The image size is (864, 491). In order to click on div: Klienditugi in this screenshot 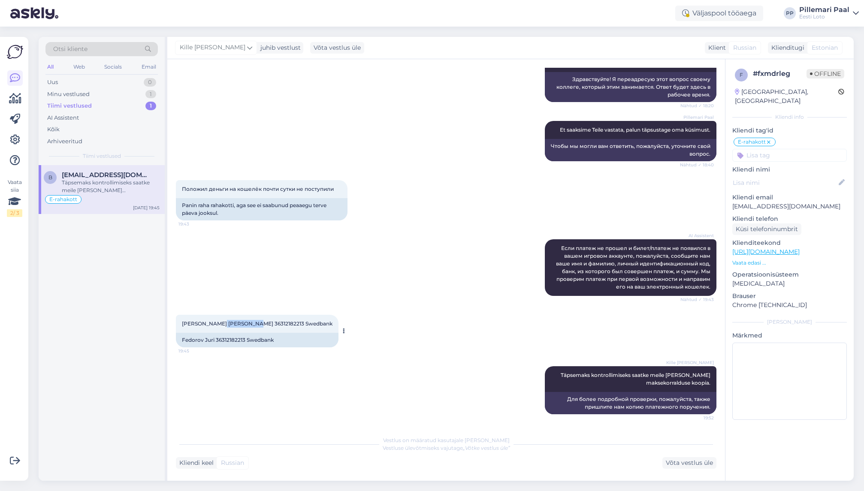, I will do `click(786, 48)`.